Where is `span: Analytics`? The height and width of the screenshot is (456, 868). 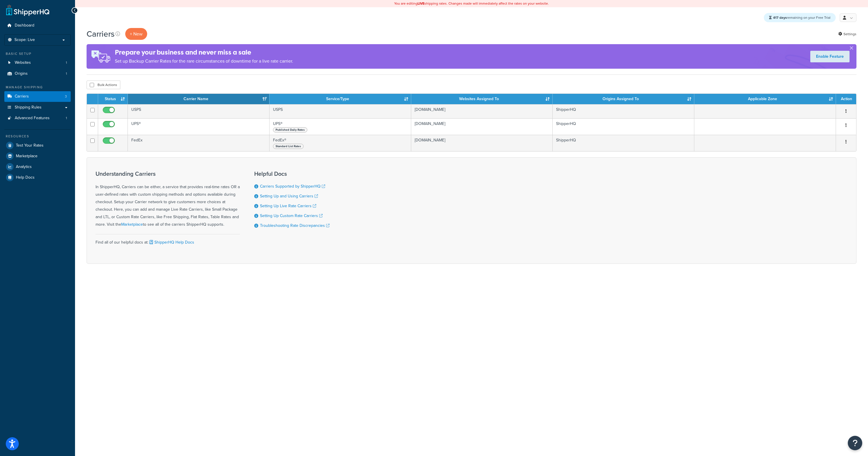 span: Analytics is located at coordinates (23, 167).